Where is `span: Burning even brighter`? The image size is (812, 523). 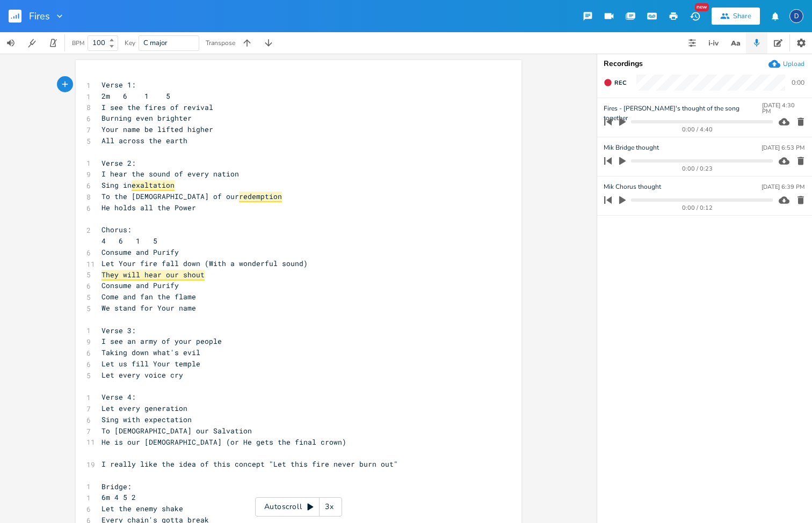 span: Burning even brighter is located at coordinates (146, 118).